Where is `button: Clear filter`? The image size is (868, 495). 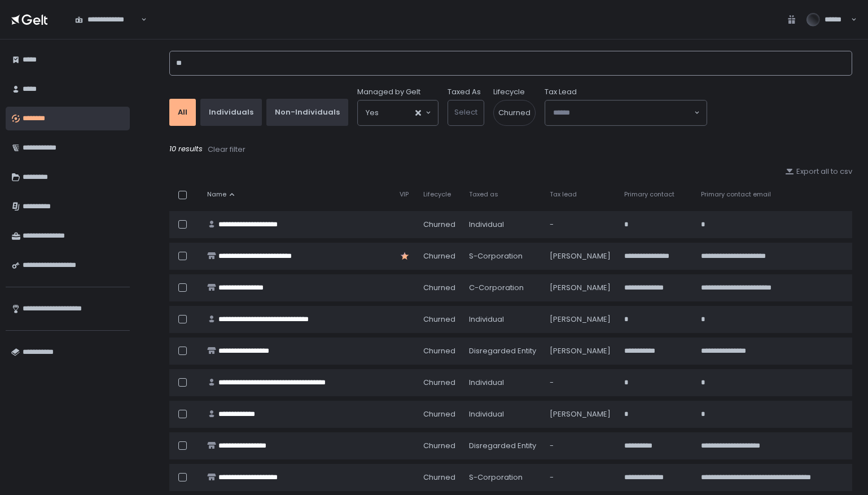
button: Clear filter is located at coordinates (227, 150).